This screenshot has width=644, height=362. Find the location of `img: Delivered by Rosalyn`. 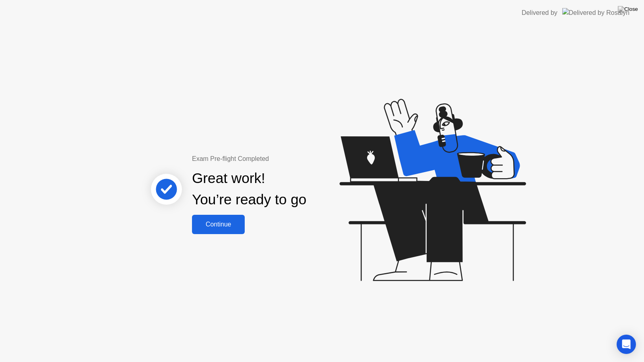

img: Delivered by Rosalyn is located at coordinates (596, 12).